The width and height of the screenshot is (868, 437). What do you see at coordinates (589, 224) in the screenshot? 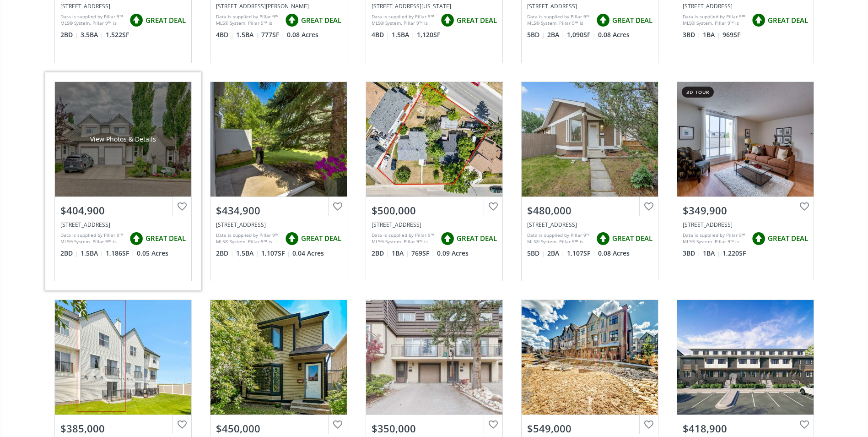
I see `div: 75 Woodglen Close SW, Calgary, AB T2W 4M9` at bounding box center [589, 224].